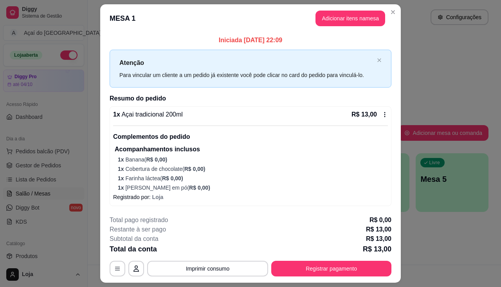  Describe the element at coordinates (250, 137) in the screenshot. I see `p: Complementos do pedido` at that location.